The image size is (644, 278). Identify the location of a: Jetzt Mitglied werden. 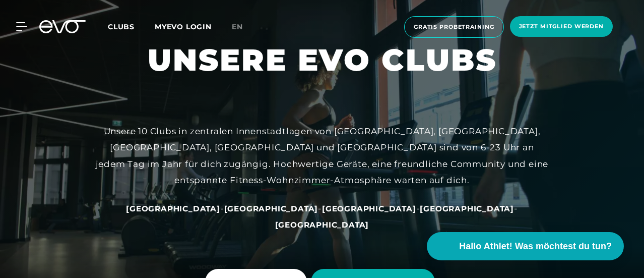
(562, 26).